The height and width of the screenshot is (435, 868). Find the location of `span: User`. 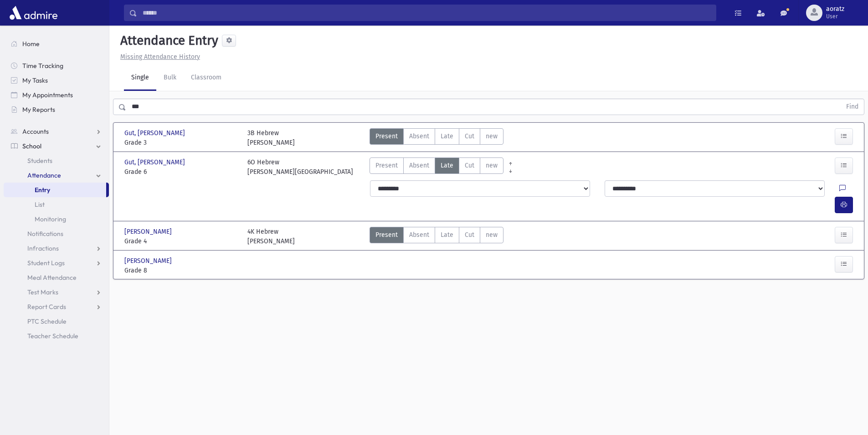

span: User is located at coordinates (835, 16).